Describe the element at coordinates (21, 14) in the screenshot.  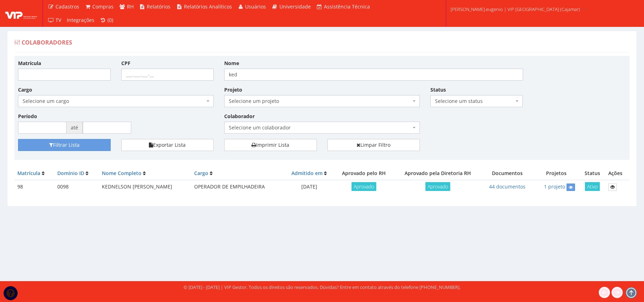
I see `img: logo` at that location.